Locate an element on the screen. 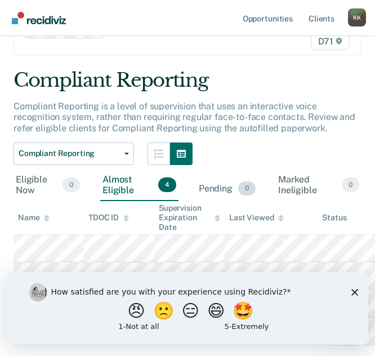 The image size is (375, 356). div: 5 - Extremely is located at coordinates (272, 54).